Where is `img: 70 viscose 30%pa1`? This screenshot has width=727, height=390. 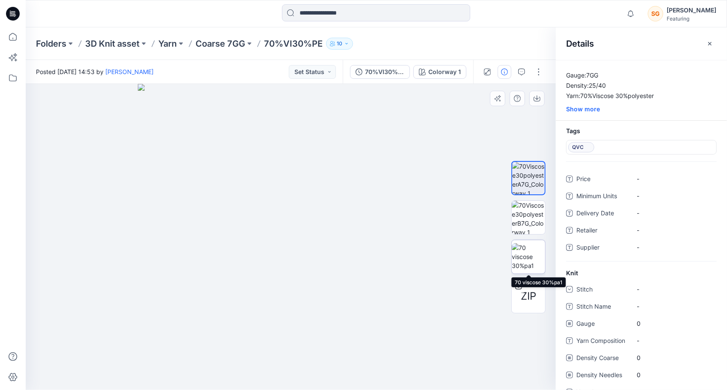
img: 70 viscose 30%pa1 is located at coordinates (528, 256).